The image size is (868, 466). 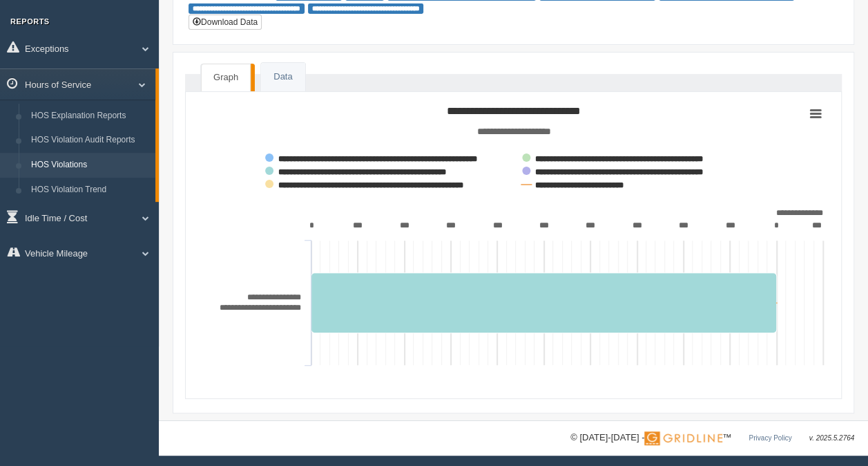 What do you see at coordinates (90, 190) in the screenshot?
I see `a: HOS Violation Trend` at bounding box center [90, 190].